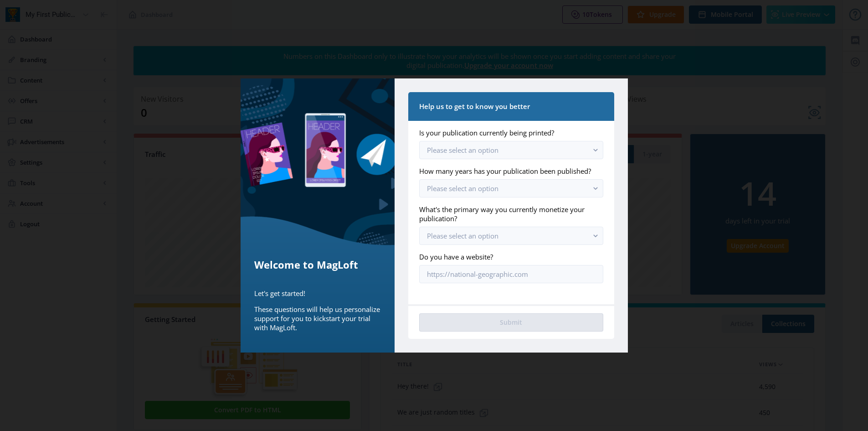  Describe the element at coordinates (507, 214) in the screenshot. I see `label: What's the primary way you currently monetize your publication?` at that location.